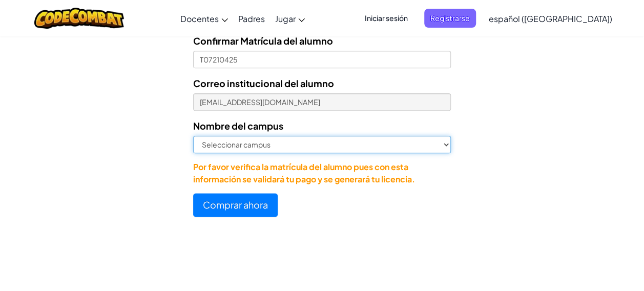 This screenshot has width=644, height=291. Describe the element at coordinates (235, 205) in the screenshot. I see `button: Comprar ahora` at that location.